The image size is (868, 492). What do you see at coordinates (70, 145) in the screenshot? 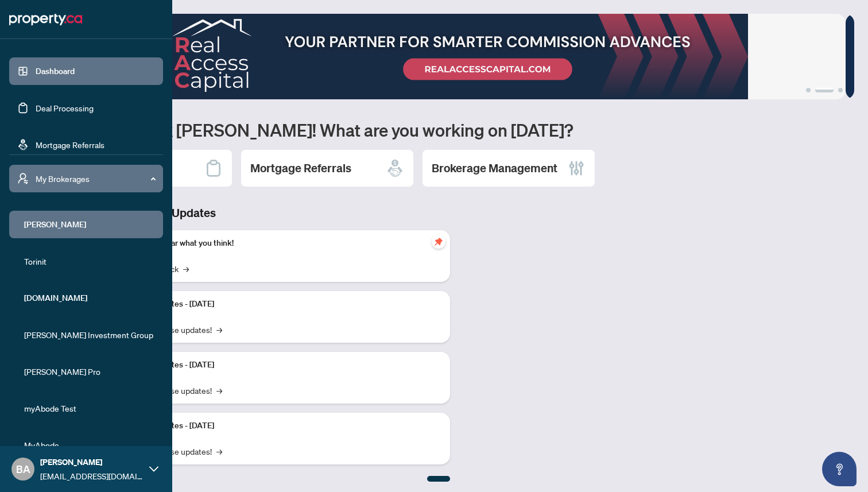
I see `a: Mortgage Referrals` at bounding box center [70, 145].